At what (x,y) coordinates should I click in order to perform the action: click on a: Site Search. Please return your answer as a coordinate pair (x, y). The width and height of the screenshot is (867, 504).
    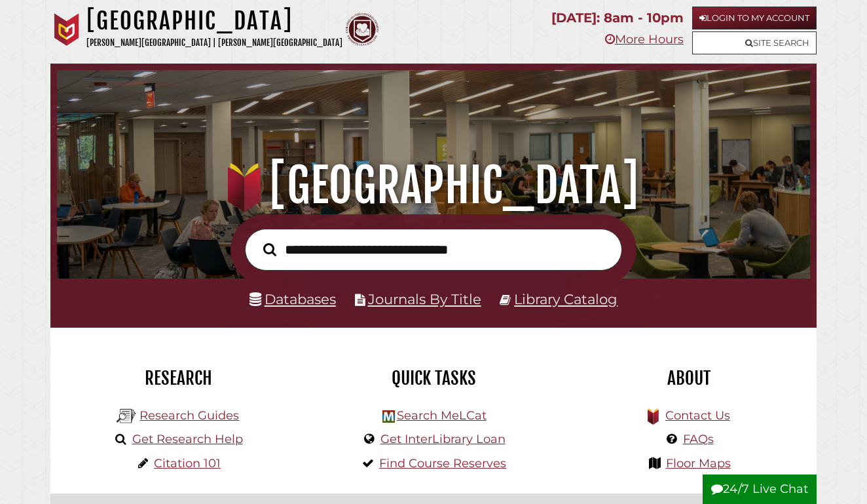
    Looking at the image, I should click on (755, 43).